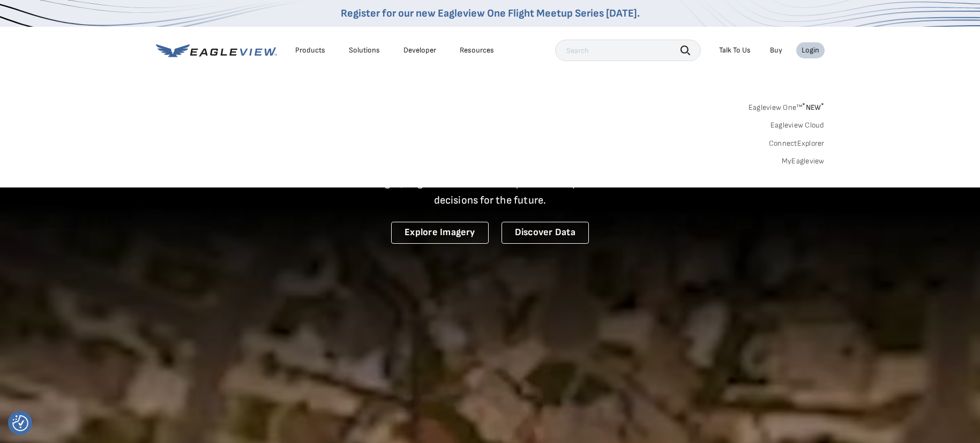 The width and height of the screenshot is (980, 443). Describe the element at coordinates (797, 143) in the screenshot. I see `a: ConnectExplorer` at that location.